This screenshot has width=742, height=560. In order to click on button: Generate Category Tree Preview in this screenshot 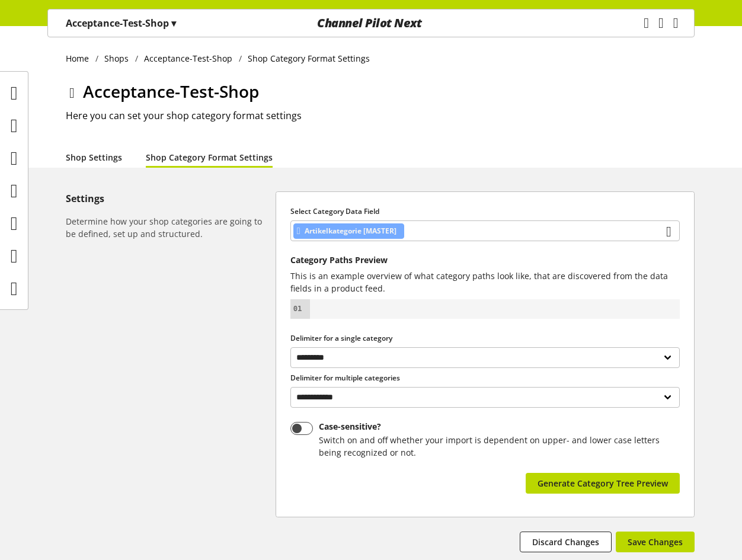, I will do `click(603, 483)`.